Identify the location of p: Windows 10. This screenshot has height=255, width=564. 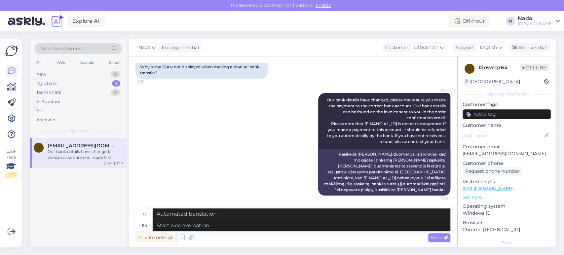
(507, 213).